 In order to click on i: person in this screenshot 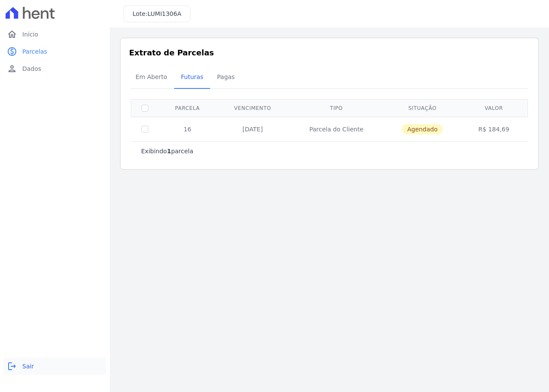, I will do `click(12, 68)`.